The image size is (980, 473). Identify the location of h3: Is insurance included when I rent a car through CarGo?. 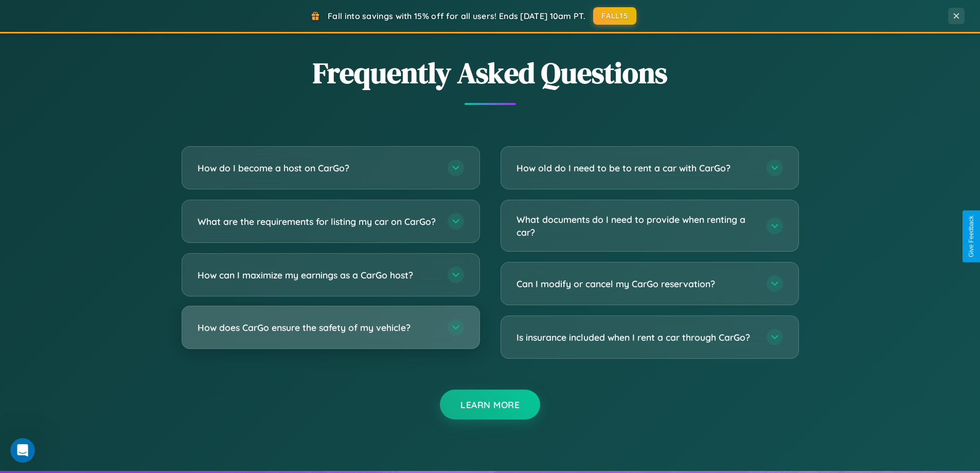
(636, 337).